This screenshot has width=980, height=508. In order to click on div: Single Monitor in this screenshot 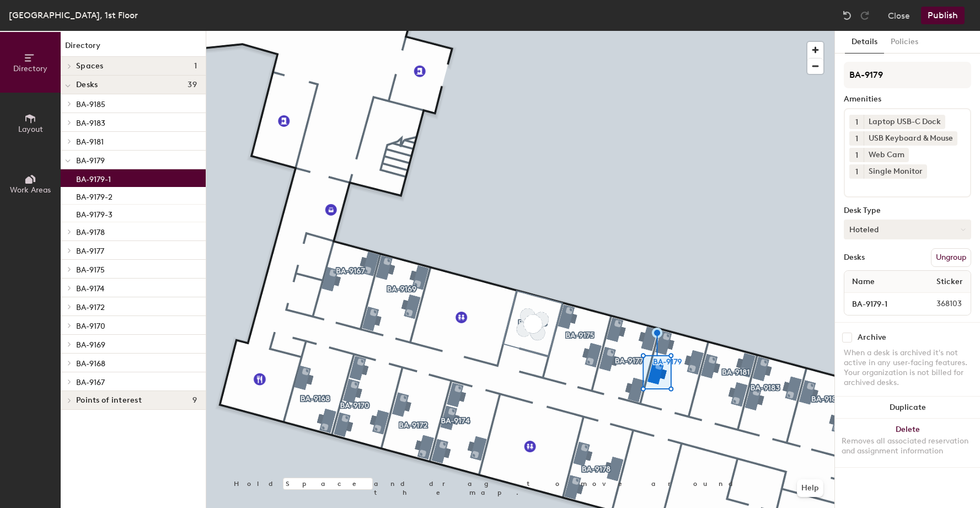, I will do `click(895, 172)`.